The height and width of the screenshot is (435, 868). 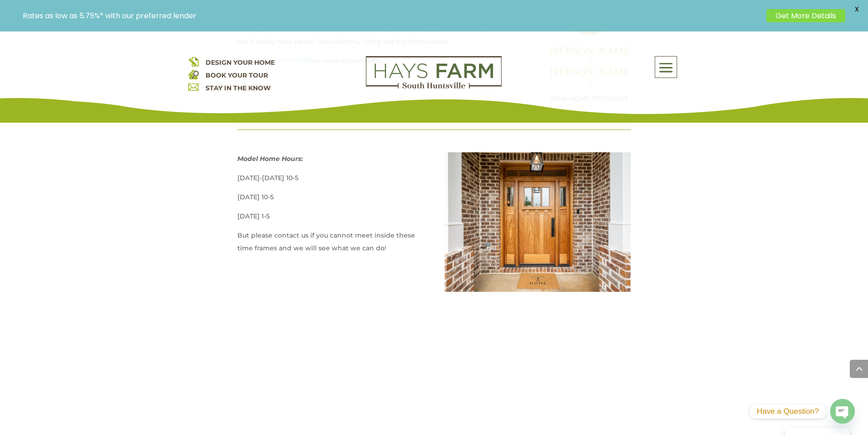 I want to click on span: DESIGN YOUR HOME, so click(x=240, y=62).